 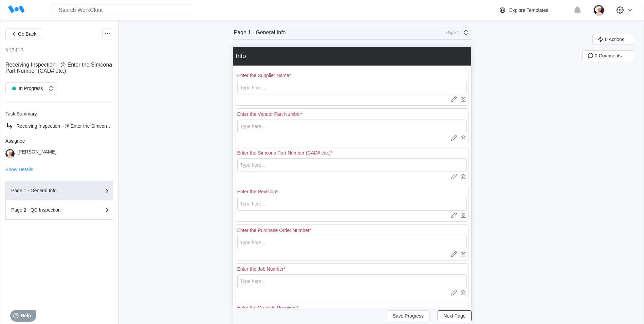 What do you see at coordinates (241, 56) in the screenshot?
I see `div: Info` at bounding box center [241, 56].